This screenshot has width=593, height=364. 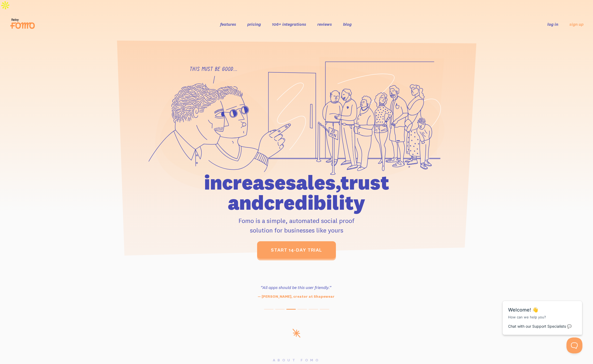 What do you see at coordinates (296, 192) in the screenshot?
I see `h1: increase sales, trust and credibility` at bounding box center [296, 192].